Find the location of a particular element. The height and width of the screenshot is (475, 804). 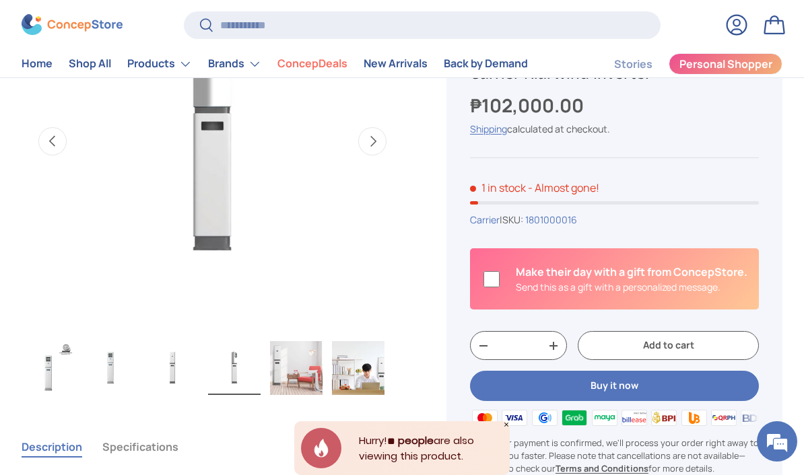

a: Carrier is located at coordinates (485, 220).